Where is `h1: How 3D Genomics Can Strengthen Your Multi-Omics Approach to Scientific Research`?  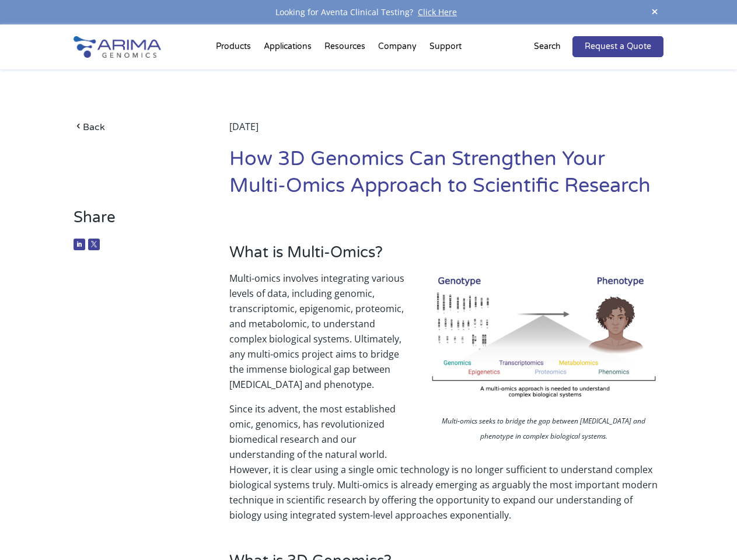
h1: How 3D Genomics Can Strengthen Your Multi-Omics Approach to Scientific Research is located at coordinates (447, 177).